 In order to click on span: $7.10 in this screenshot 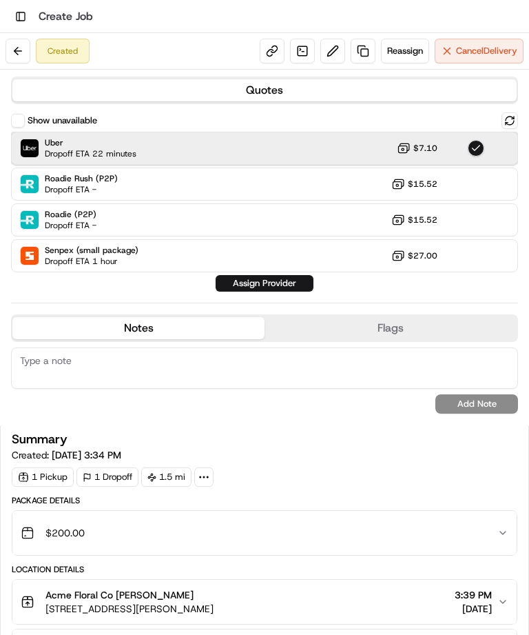, I will do `click(425, 148)`.